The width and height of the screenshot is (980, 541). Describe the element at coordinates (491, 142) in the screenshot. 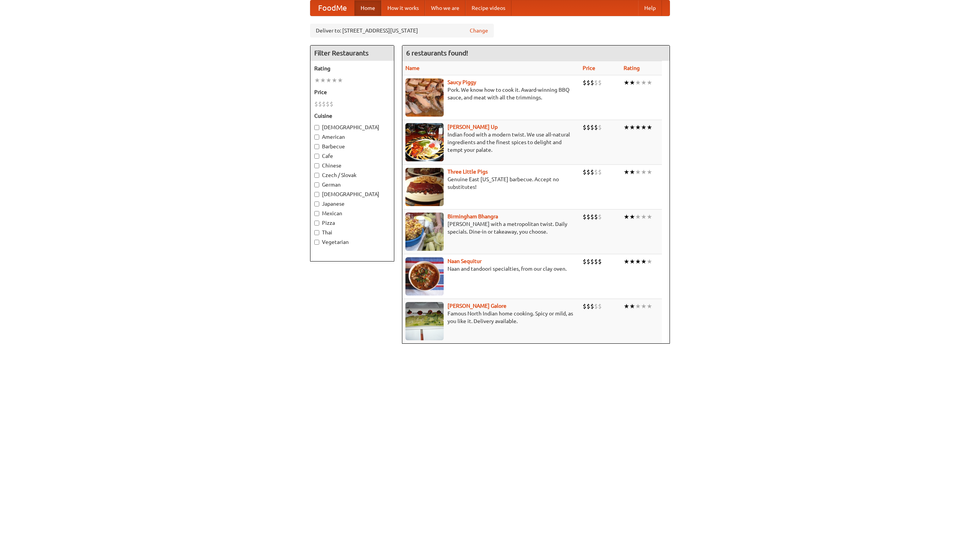

I see `p: Indian food with a modern twist. We use all-natural ingredients and the finest spices to delight ...` at that location.